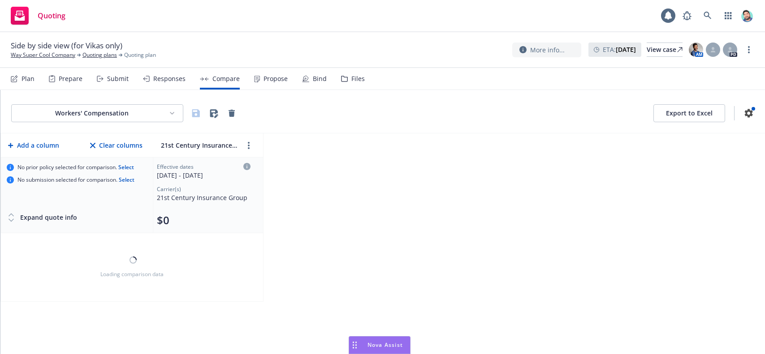 This screenshot has width=765, height=354. What do you see at coordinates (199, 145) in the screenshot?
I see `input: 21st Century Insurance Group` at bounding box center [199, 145].